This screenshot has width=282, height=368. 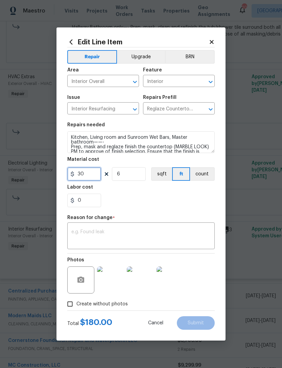 I want to click on button: Cancel, so click(x=156, y=323).